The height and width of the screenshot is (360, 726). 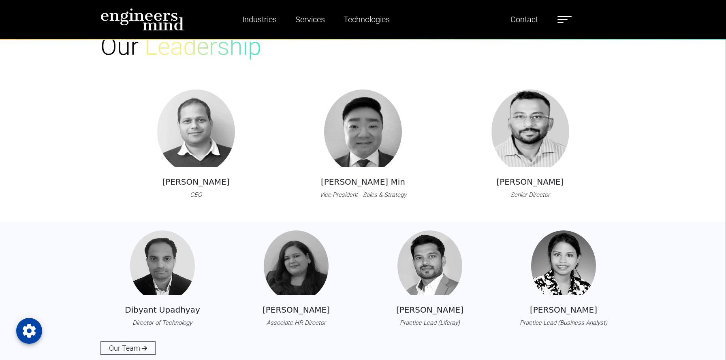 What do you see at coordinates (203, 46) in the screenshot?
I see `span: Leadership` at bounding box center [203, 46].